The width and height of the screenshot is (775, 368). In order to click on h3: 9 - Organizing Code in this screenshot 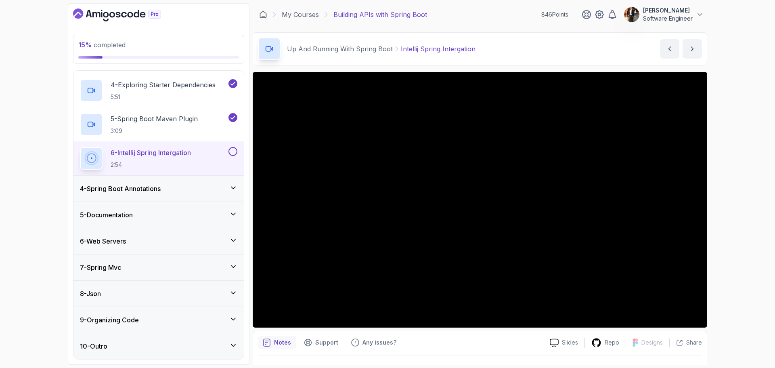, I will do `click(109, 320)`.